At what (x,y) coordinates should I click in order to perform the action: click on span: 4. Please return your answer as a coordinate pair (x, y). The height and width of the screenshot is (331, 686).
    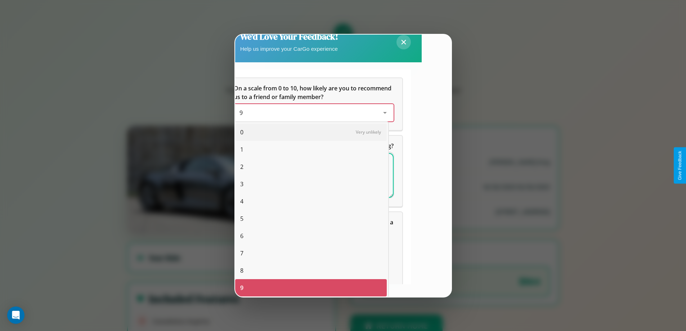
    Looking at the image, I should click on (242, 201).